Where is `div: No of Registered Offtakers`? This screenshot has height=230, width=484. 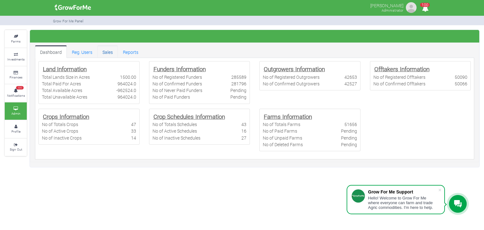
div: No of Registered Offtakers is located at coordinates (399, 77).